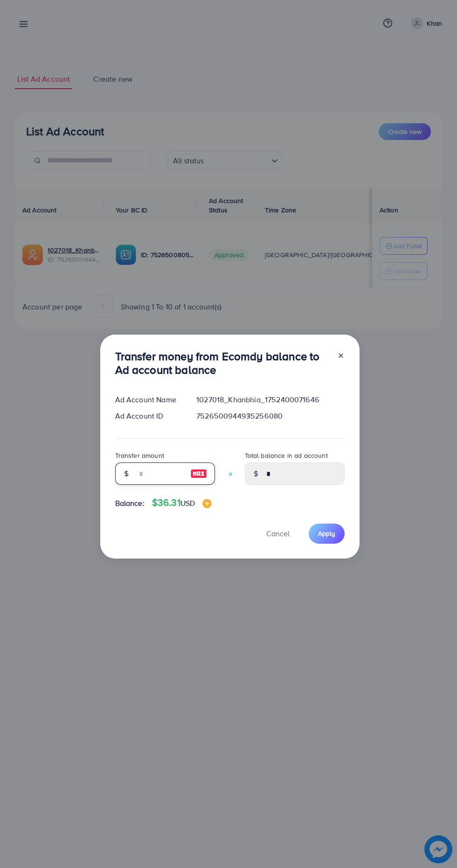 The image size is (457, 868). Describe the element at coordinates (223, 363) in the screenshot. I see `h3: Transfer money from Ecomdy balance to Ad account balance` at that location.